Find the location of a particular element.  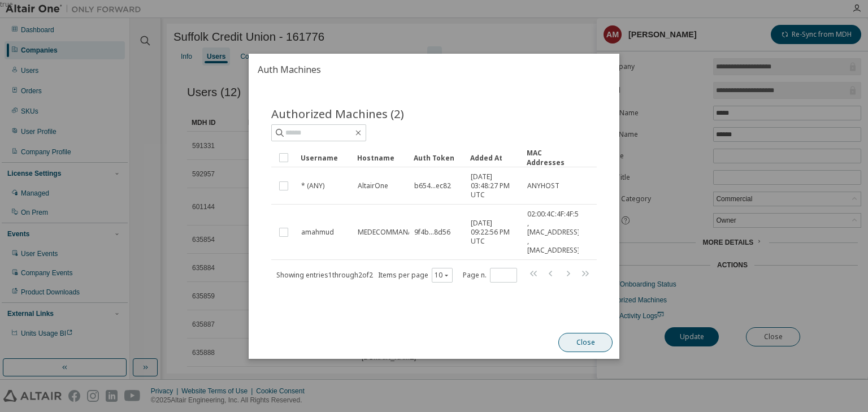

div: Username is located at coordinates (324, 158).